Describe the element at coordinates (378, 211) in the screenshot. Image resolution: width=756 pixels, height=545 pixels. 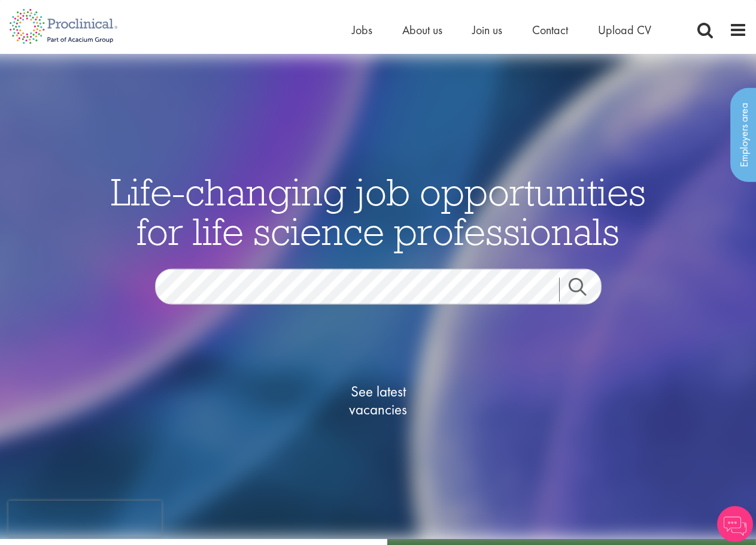
I see `span: Life-changing job opportunities for life science professionals` at that location.